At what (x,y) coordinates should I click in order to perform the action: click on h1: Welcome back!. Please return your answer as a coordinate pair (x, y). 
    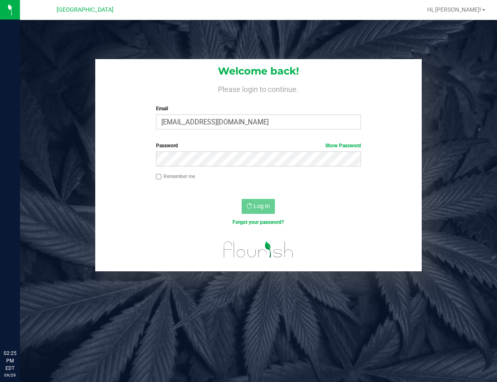
    Looking at the image, I should click on (258, 71).